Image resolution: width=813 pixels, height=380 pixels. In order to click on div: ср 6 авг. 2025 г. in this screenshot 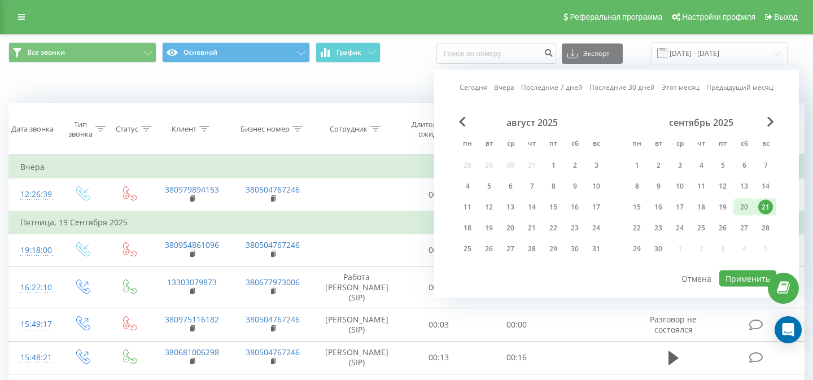, I will do `click(510, 186)`.